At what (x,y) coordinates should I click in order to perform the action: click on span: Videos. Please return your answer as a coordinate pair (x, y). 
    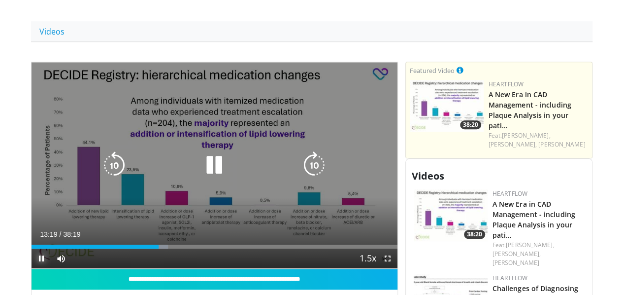
    Looking at the image, I should click on (428, 175).